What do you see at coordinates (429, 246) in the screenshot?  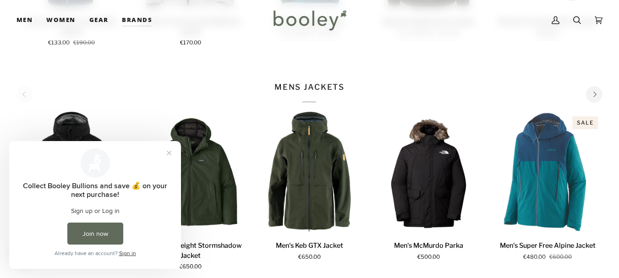 I see `p: Men's McMurdo Parka` at bounding box center [429, 246].